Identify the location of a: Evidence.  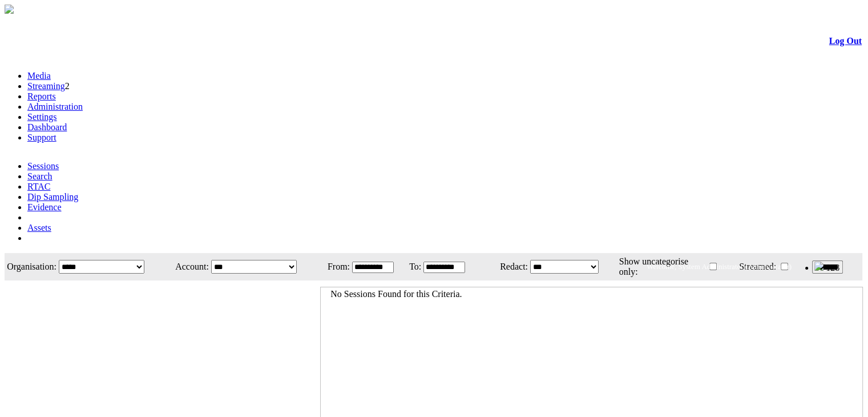
(45, 206).